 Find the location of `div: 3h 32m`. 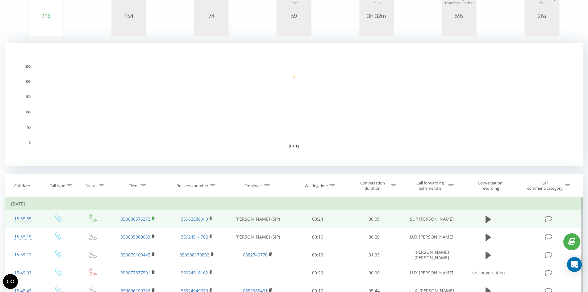

div: 3h 32m is located at coordinates (377, 16).